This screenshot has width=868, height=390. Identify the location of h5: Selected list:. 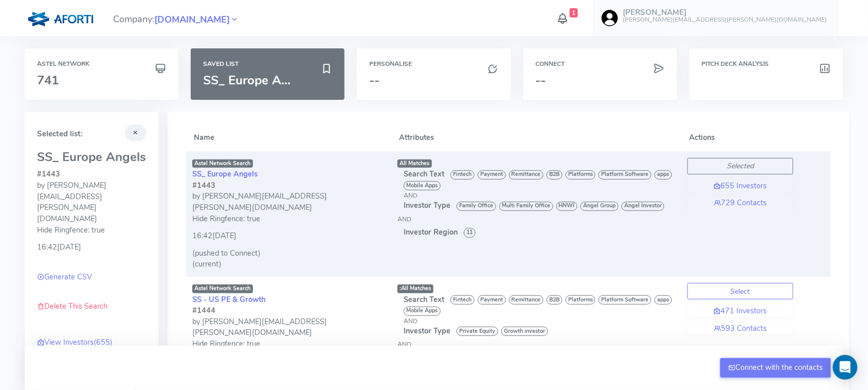
(91, 134).